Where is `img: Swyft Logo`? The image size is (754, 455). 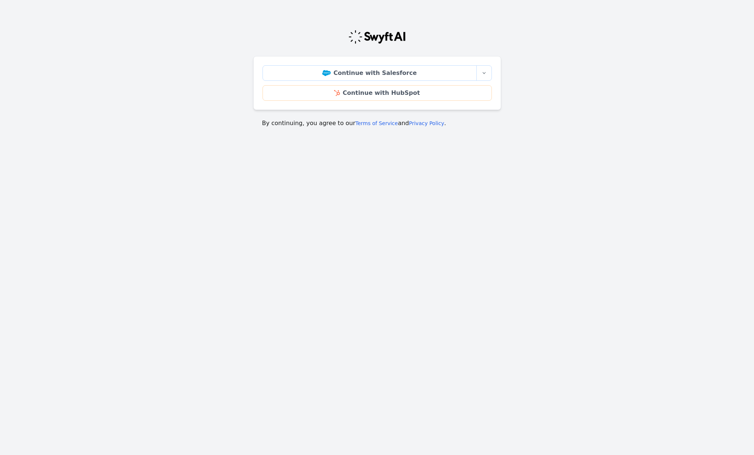
img: Swyft Logo is located at coordinates (377, 37).